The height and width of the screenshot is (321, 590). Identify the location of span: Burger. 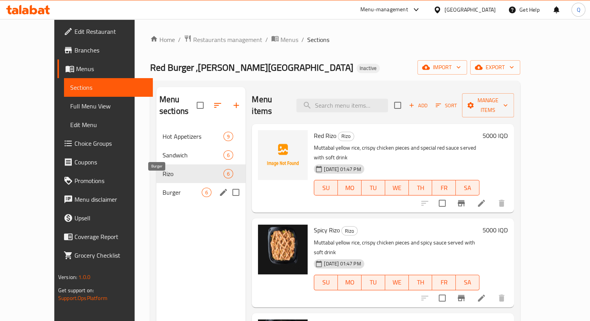
(182, 192).